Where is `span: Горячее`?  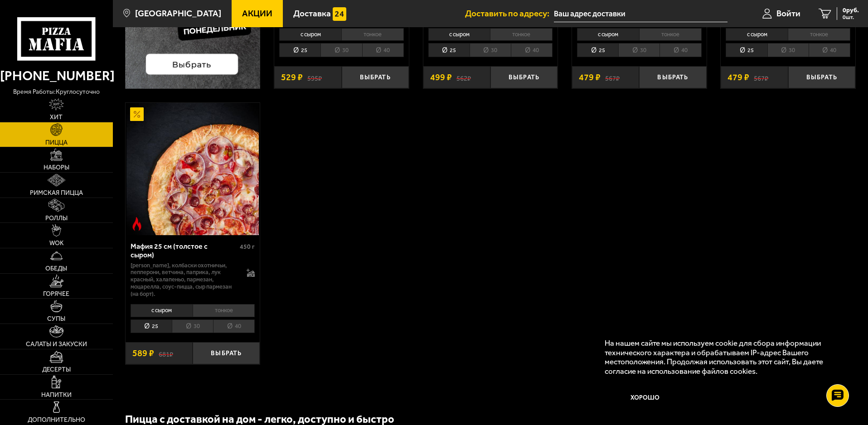
span: Горячее is located at coordinates (56, 294).